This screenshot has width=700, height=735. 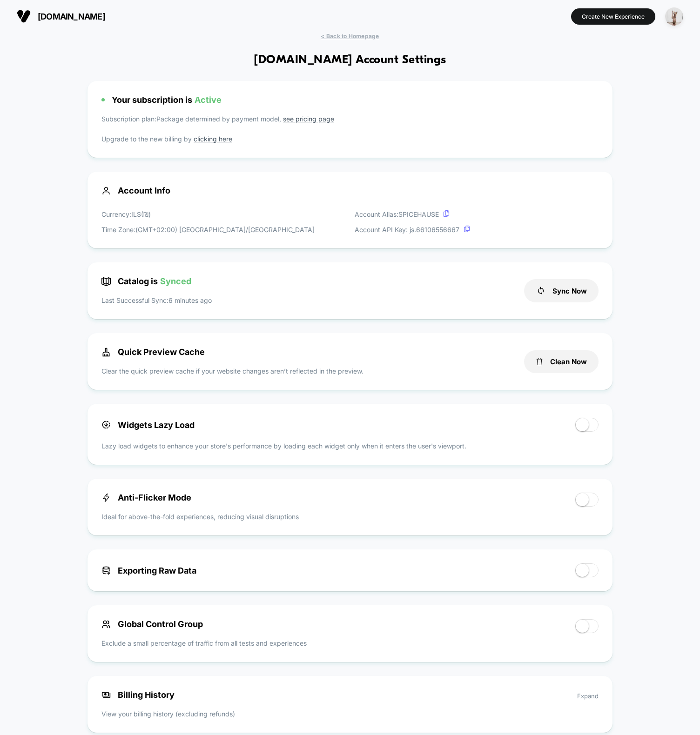 What do you see at coordinates (350, 694) in the screenshot?
I see `span: Billing History` at bounding box center [350, 694].